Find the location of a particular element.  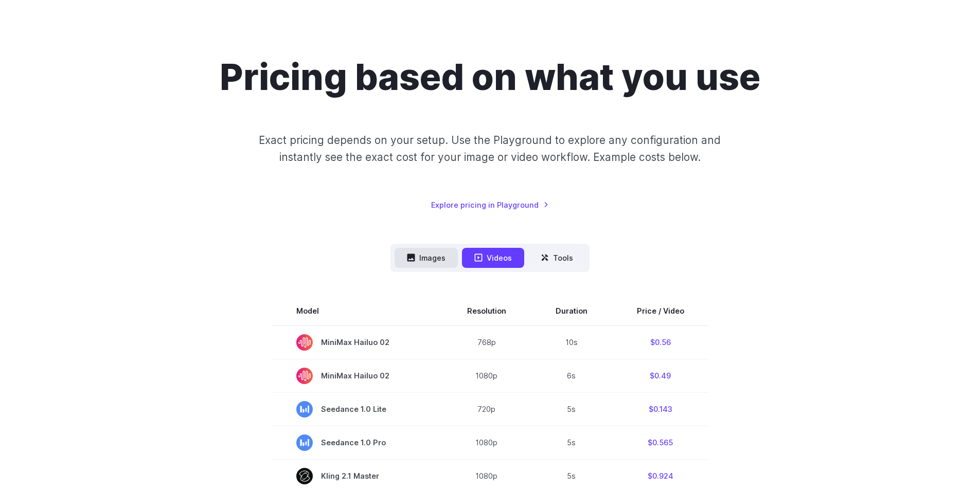

td: $0.56 is located at coordinates (660, 343).